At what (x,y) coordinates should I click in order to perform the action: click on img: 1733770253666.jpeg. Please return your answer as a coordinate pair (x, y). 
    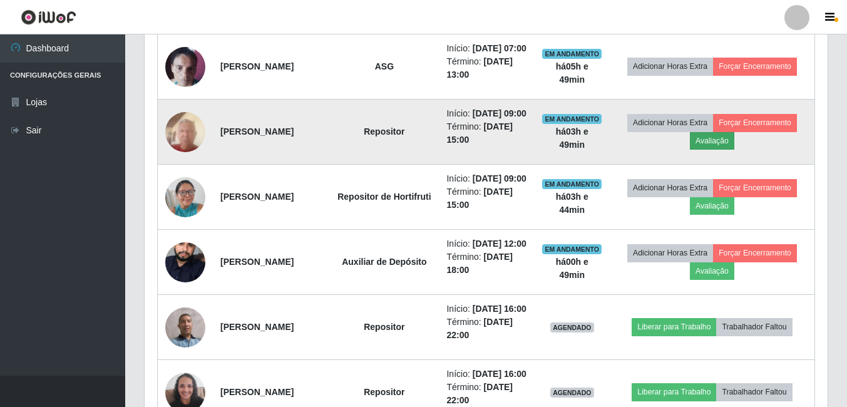
    Looking at the image, I should click on (185, 66).